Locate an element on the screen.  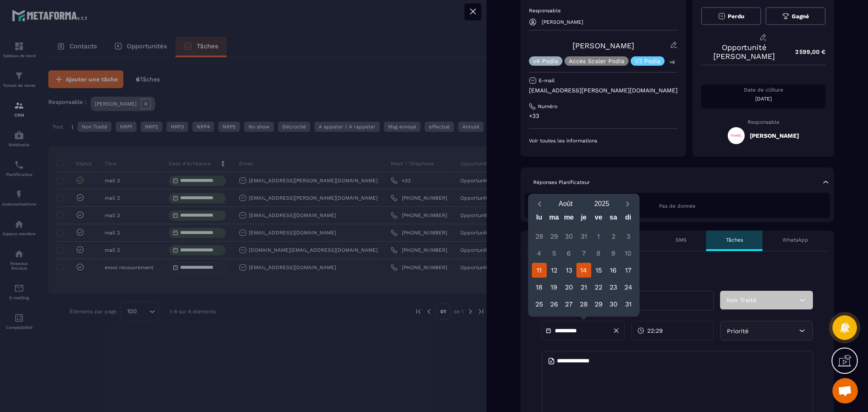
div: 23 is located at coordinates (613, 287).